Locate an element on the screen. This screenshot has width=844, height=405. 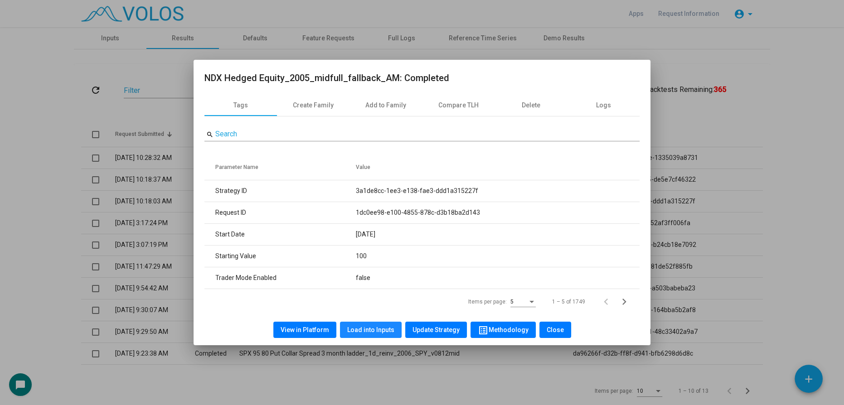
div: Tags is located at coordinates (241, 105).